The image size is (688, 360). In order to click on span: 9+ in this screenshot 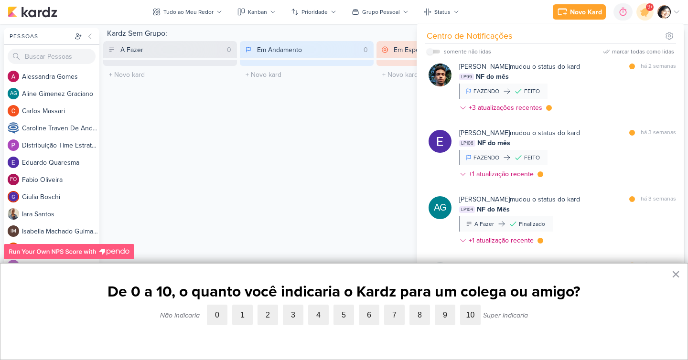, I will do `click(650, 7)`.